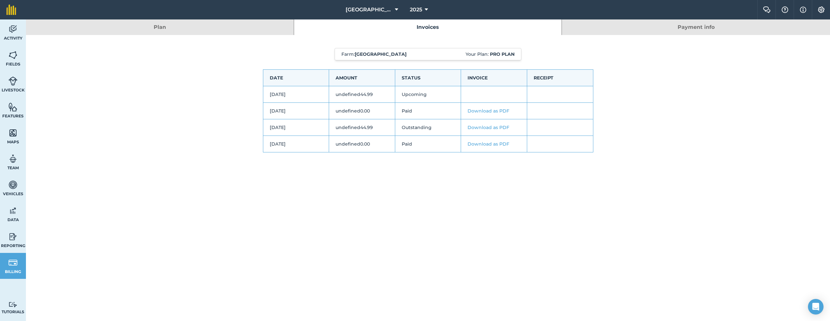 This screenshot has width=830, height=321. Describe the element at coordinates (502, 54) in the screenshot. I see `strong: Pro plan` at that location.